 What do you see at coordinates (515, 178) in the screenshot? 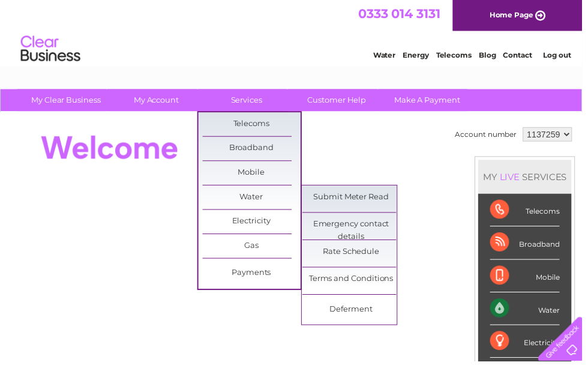
I see `div: LIVE` at bounding box center [515, 178].